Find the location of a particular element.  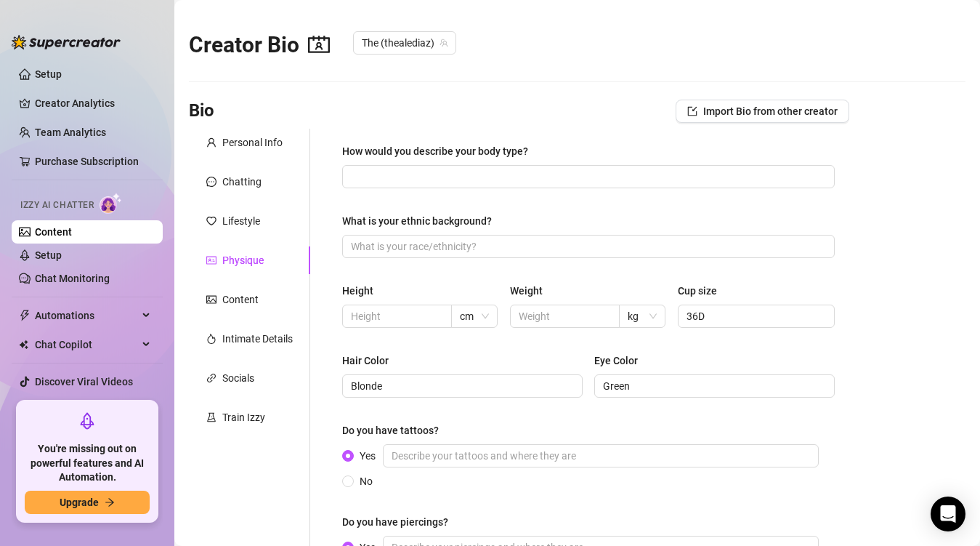

span: cm is located at coordinates (474, 316).